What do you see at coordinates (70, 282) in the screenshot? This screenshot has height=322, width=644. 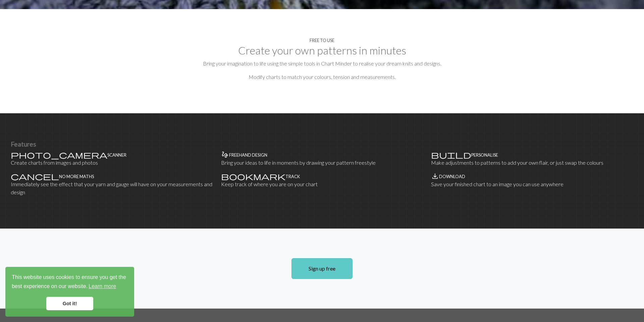 I see `span: This website uses cookies to ensure you get the best experience on our website.` at bounding box center [70, 282].